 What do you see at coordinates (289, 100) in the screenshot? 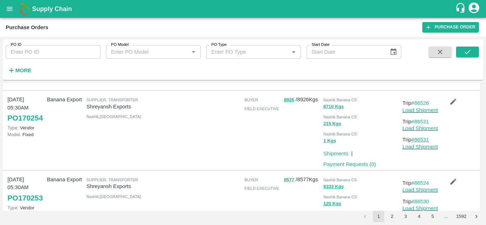
I see `button: 8926` at bounding box center [289, 100].